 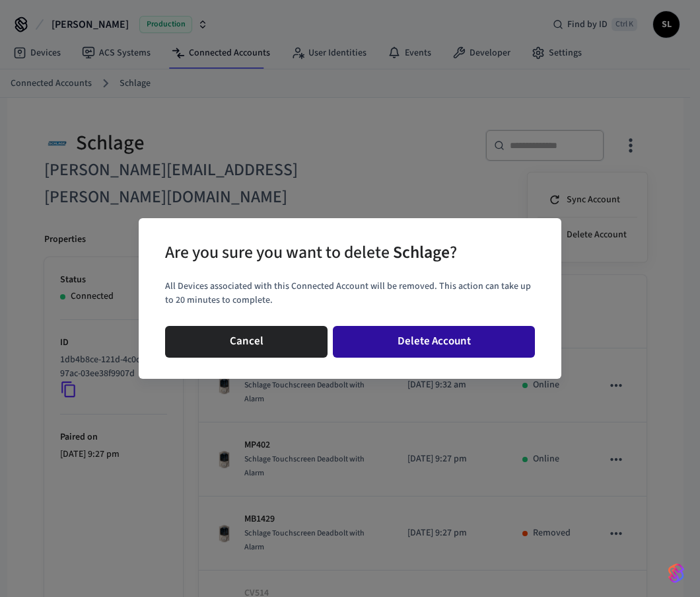 What do you see at coordinates (246, 341) in the screenshot?
I see `button: Cancel` at bounding box center [246, 341].